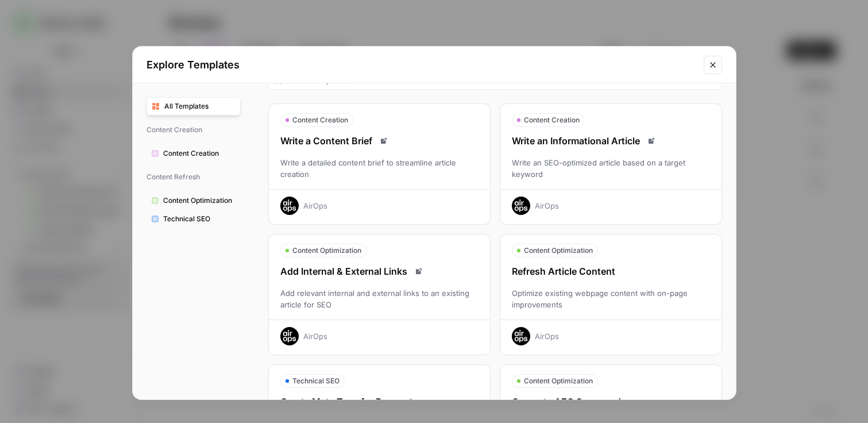  Describe the element at coordinates (193, 201) in the screenshot. I see `button: Content Optimization` at that location.